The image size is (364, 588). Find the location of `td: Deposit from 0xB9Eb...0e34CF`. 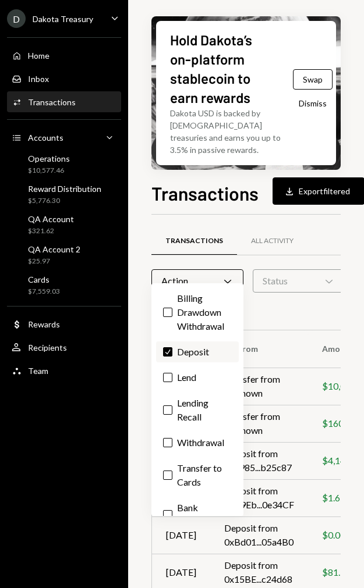

td: Deposit from 0xB9Eb...0e34CF is located at coordinates (259, 498).